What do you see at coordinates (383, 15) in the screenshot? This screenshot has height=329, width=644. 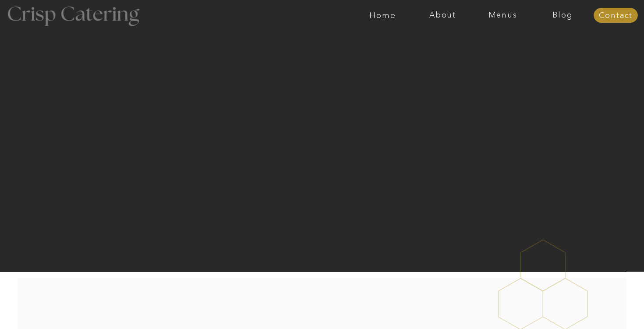 I see `nav: Home` at bounding box center [383, 15].